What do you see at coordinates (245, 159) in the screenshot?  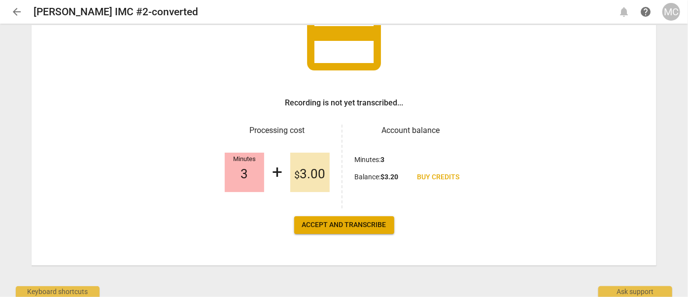 I see `div: Minutes` at bounding box center [245, 159].